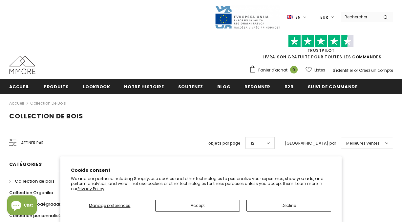 The width and height of the screenshot is (402, 222). Describe the element at coordinates (321, 50) in the screenshot. I see `a: TrustPilot` at that location.